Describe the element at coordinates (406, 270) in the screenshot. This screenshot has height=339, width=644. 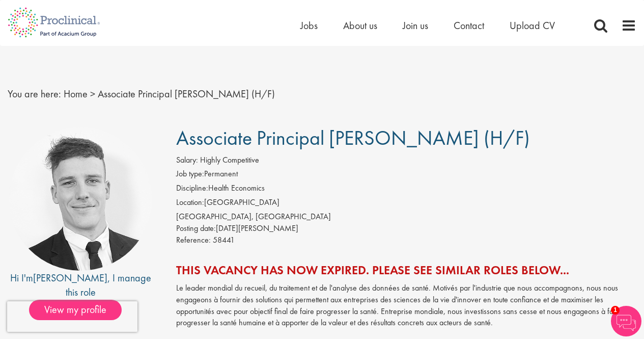
I see `h2: This vacancy has now expired. Please see similar roles below...` at that location.